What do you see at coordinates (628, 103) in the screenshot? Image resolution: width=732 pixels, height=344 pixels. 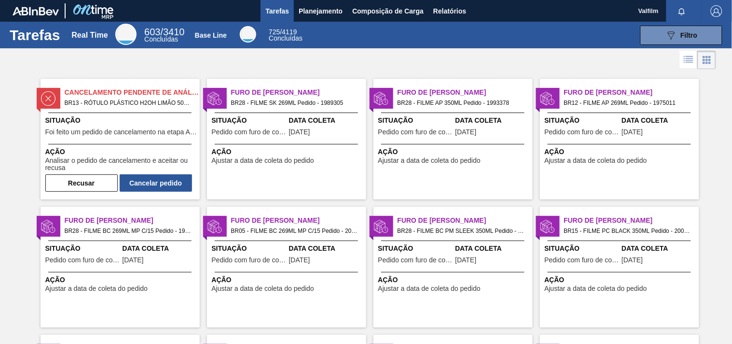 I see `span: BR12 - FILME AP 269ML Pedido - 1975011` at bounding box center [628, 103].